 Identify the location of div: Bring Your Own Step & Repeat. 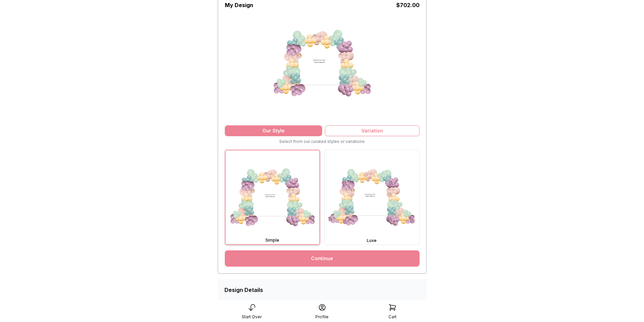
(380, 304).